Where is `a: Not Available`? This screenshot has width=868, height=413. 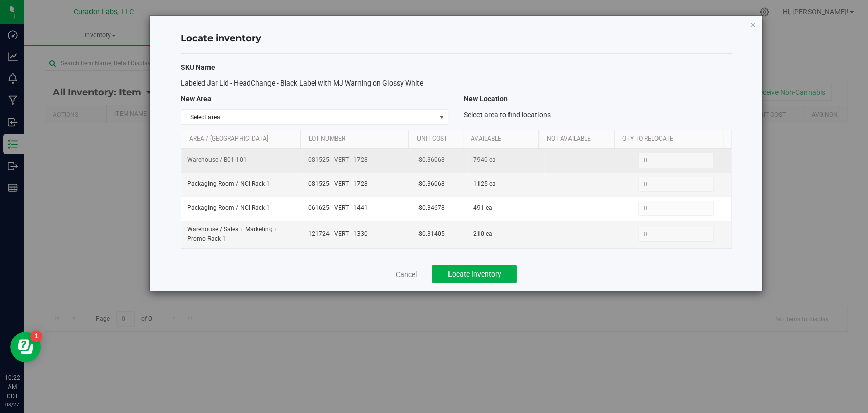 a: Not Available is located at coordinates (578, 139).